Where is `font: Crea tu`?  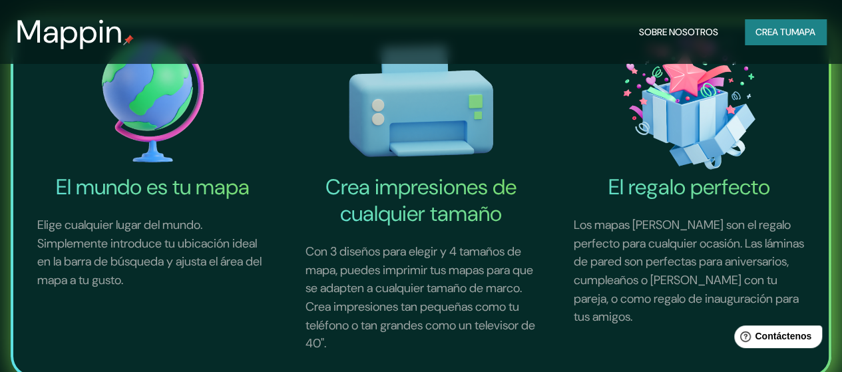 font: Crea tu is located at coordinates (774, 32).